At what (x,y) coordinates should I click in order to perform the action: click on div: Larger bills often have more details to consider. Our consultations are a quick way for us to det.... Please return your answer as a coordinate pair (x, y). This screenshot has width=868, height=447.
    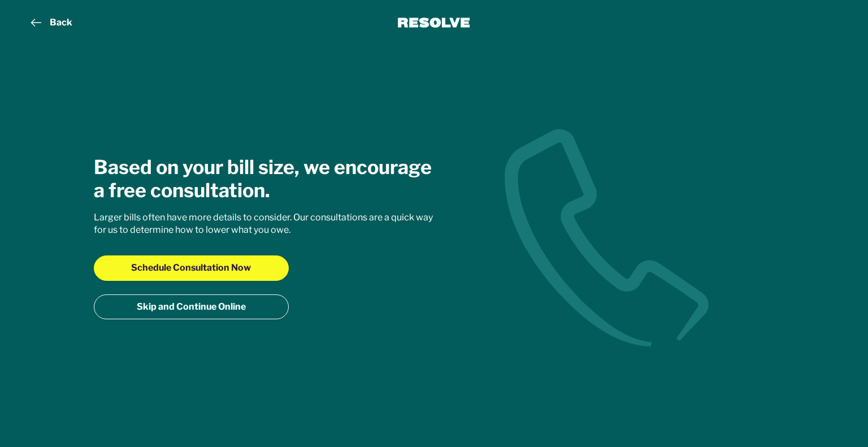
    Looking at the image, I should click on (266, 224).